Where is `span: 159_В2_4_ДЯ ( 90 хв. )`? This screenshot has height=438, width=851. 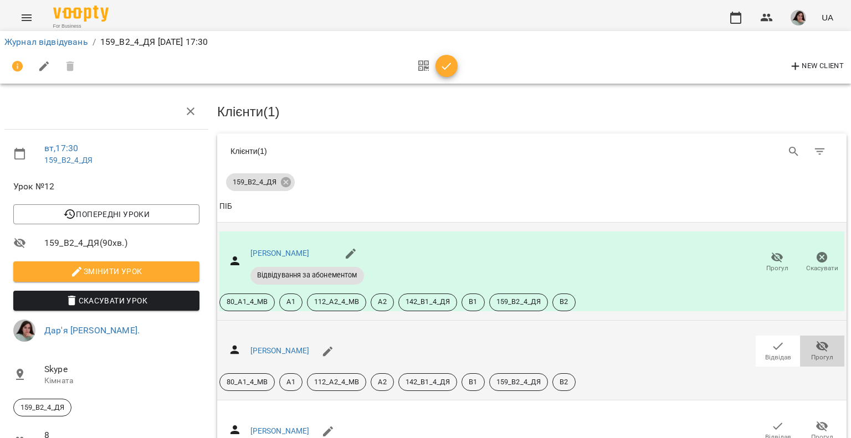
span: 159_В2_4_ДЯ ( 90 хв. ) is located at coordinates (122, 243).